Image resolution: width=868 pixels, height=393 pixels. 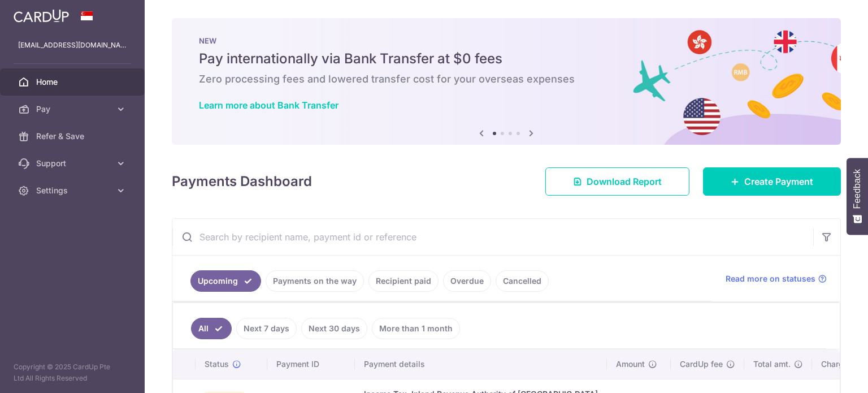 What do you see at coordinates (73, 136) in the screenshot?
I see `span: Refer & Save` at bounding box center [73, 136].